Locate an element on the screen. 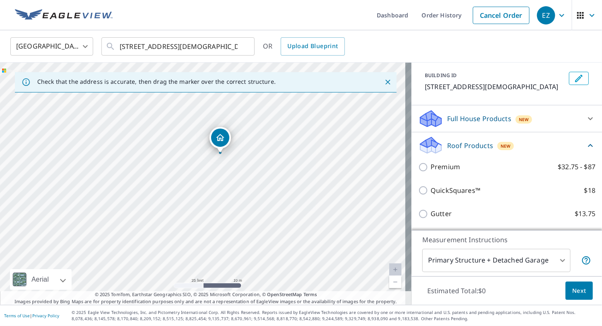  div: OR is located at coordinates (304, 46).